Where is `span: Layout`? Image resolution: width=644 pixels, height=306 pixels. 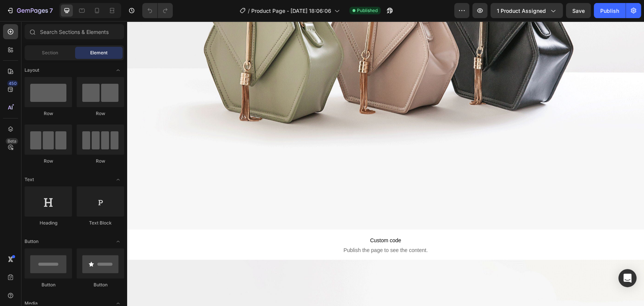
span: Layout is located at coordinates (31, 70).